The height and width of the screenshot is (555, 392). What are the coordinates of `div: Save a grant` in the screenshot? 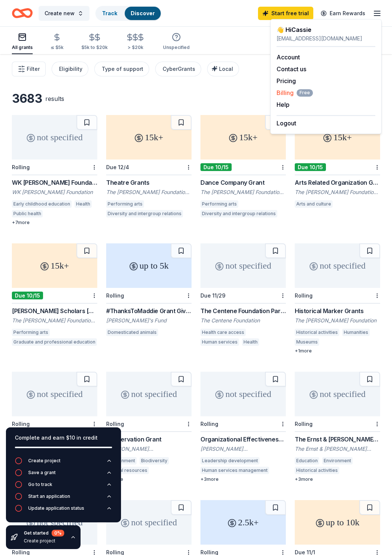 It's located at (42, 472).